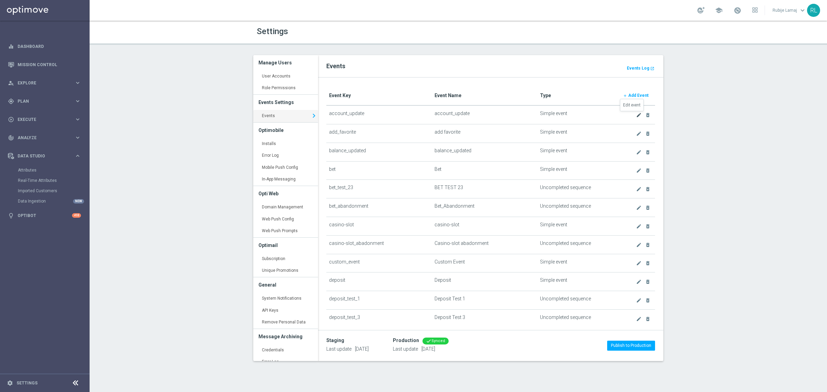 Image resolution: width=827 pixels, height=392 pixels. Describe the element at coordinates (11, 101) in the screenshot. I see `i: gps_fixed` at that location.